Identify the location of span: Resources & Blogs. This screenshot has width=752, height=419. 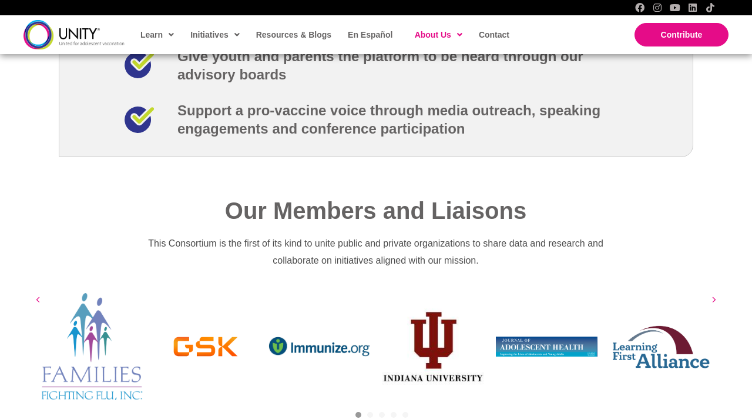
(294, 35).